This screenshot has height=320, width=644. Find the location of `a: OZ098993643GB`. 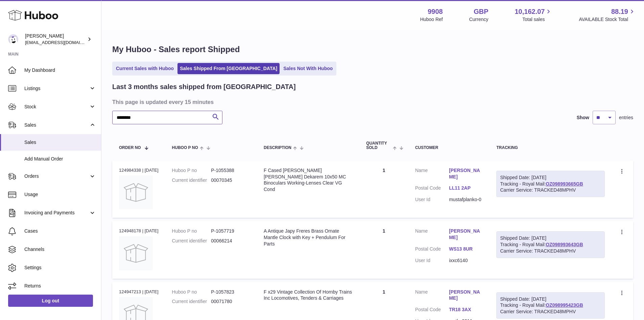

a: OZ098993643GB is located at coordinates (564, 244).